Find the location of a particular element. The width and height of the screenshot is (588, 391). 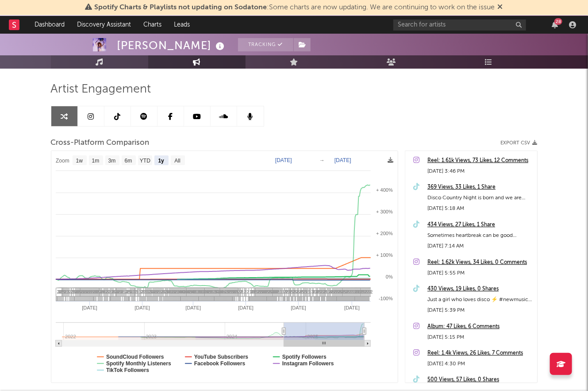

text: + 400% is located at coordinates (384, 190).